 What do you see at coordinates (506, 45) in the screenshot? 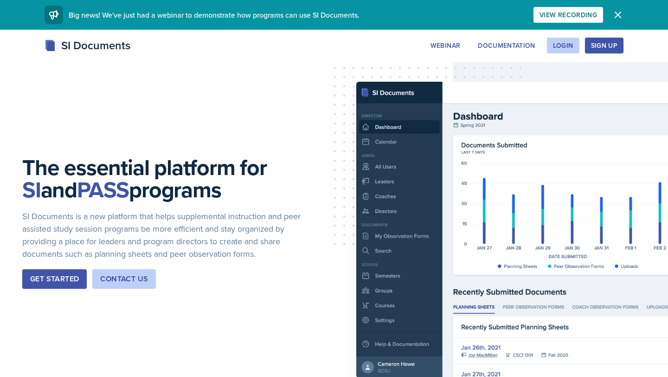
I see `button: Documentation` at bounding box center [506, 45].